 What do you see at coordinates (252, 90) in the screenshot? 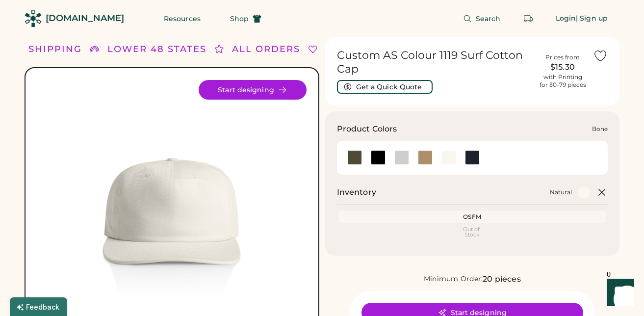
I see `button: Start designing` at bounding box center [252, 90].